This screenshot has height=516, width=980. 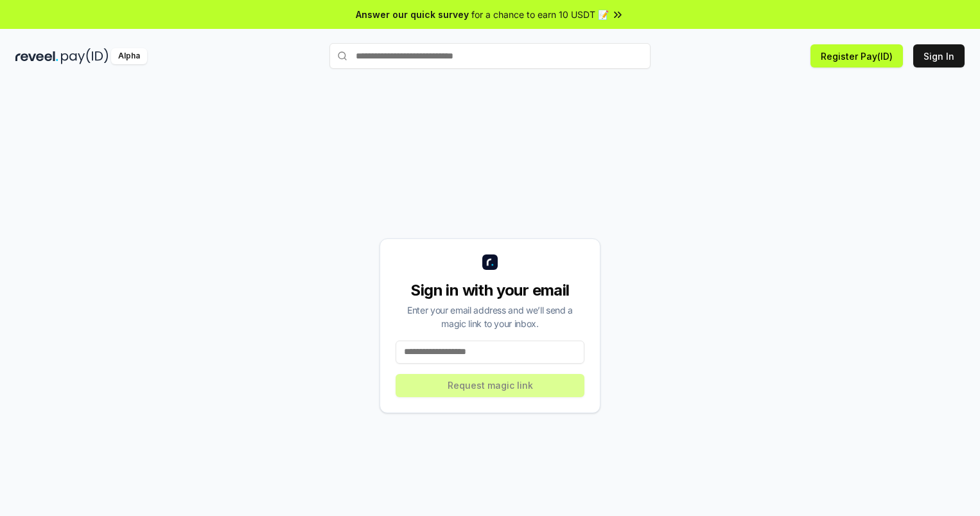 What do you see at coordinates (490, 317) in the screenshot?
I see `div: Enter your email address and we’ll send a magic link to your inbox.` at bounding box center [490, 317].